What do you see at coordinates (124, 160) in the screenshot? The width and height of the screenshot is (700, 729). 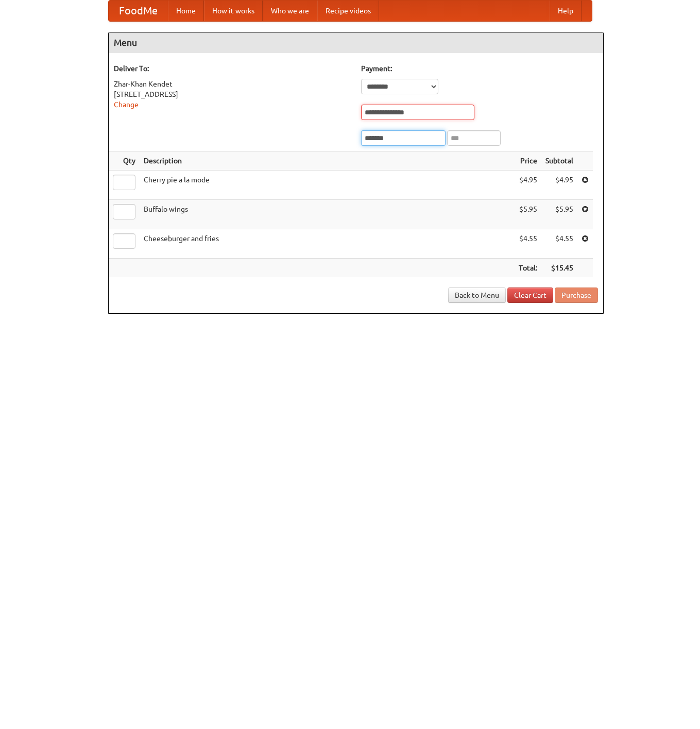 I see `th: Qty` at bounding box center [124, 160].